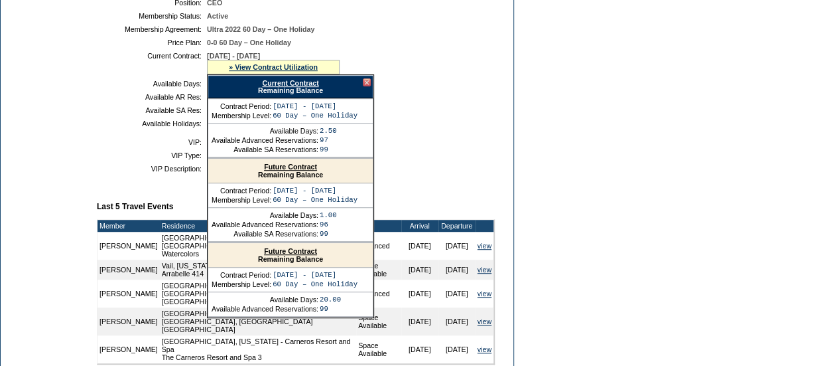  Describe the element at coordinates (420, 226) in the screenshot. I see `td: Arrival` at that location.